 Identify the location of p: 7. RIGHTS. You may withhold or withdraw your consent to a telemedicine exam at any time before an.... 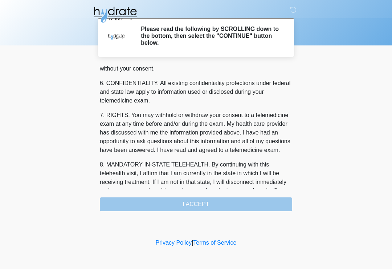
(196, 133).